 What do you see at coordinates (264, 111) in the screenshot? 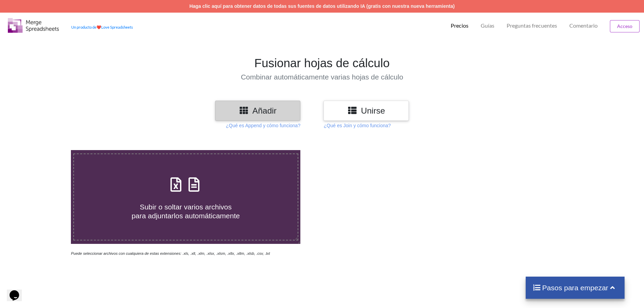
I see `font: Añadir` at bounding box center [264, 111].